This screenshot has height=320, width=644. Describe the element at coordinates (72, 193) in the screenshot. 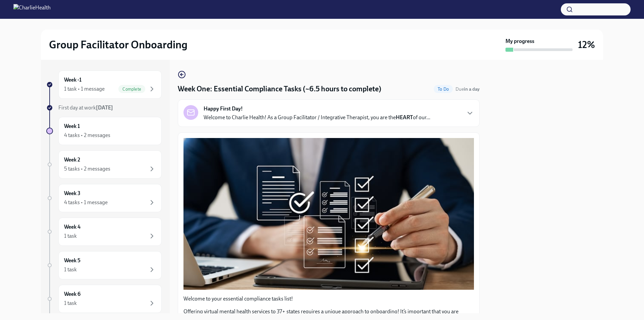

I see `h6: Week 3` at that location.